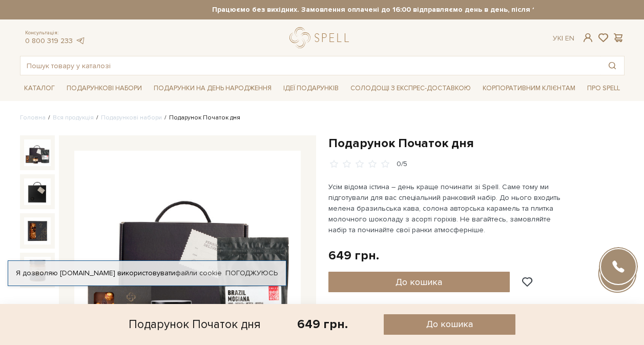 The image size is (644, 345). Describe the element at coordinates (311, 66) in the screenshot. I see `input: Пошук товару у каталозі` at that location.